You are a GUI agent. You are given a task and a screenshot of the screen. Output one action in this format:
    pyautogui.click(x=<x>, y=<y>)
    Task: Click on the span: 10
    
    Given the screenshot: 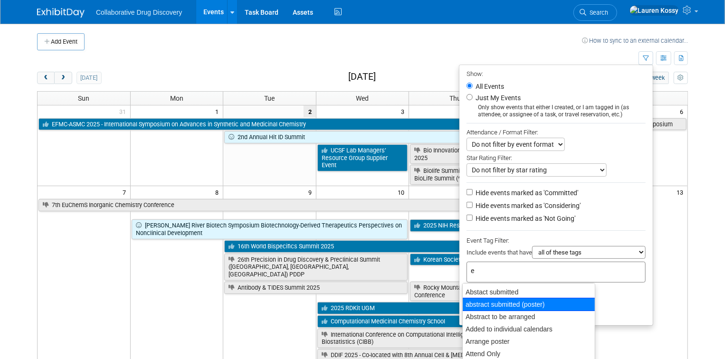 What is the action you would take?
    pyautogui.click(x=403, y=192)
    